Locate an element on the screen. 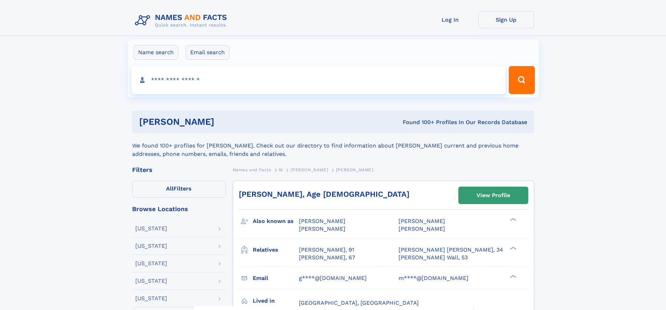 The height and width of the screenshot is (310, 666). input: search input is located at coordinates (319, 80).